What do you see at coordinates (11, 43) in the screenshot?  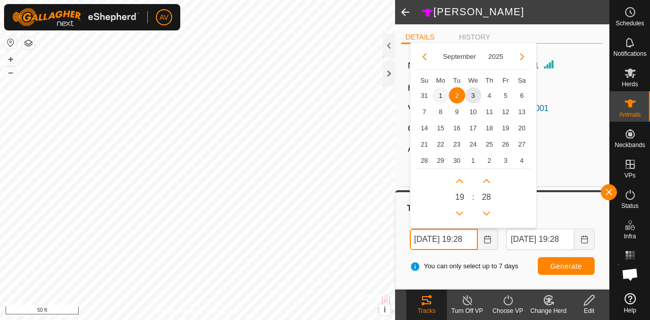 I see `button: Reset Map` at bounding box center [11, 43].